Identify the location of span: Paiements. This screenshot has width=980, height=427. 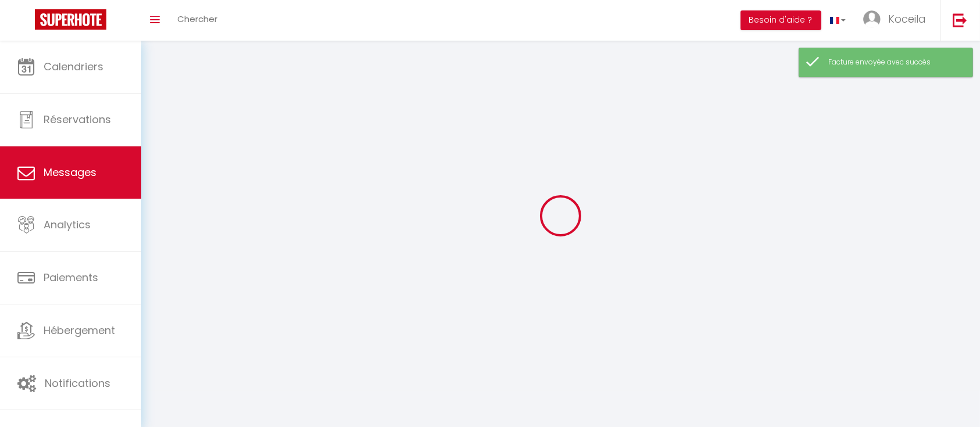
(71, 278).